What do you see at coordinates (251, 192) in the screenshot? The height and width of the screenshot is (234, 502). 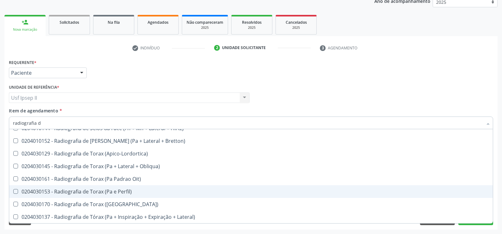 I see `div: 0204030153 - Radiografia de Torax (Pa e Perfil)` at bounding box center [251, 192].